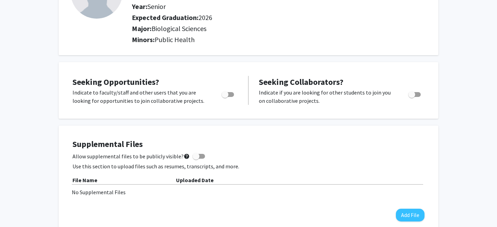  What do you see at coordinates (187, 156) in the screenshot?
I see `mat-icon: help` at bounding box center [187, 156].